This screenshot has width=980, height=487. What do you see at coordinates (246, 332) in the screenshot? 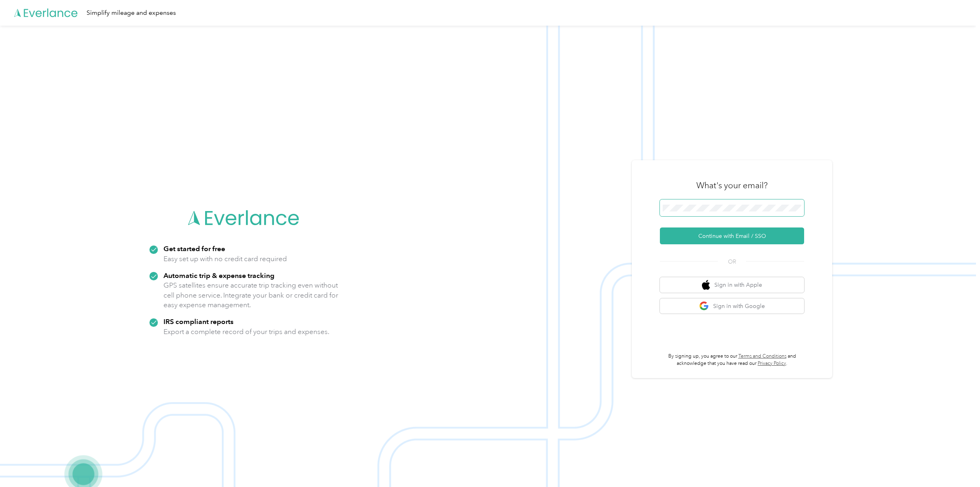
I see `p: Export a complete record of your trips and expenses.` at bounding box center [246, 332].